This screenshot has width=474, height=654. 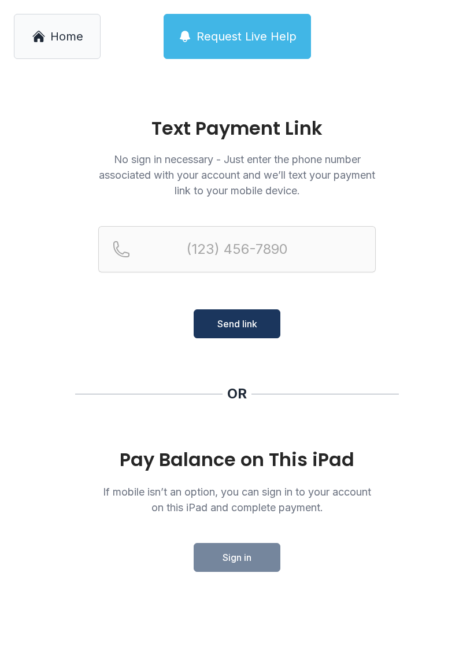 What do you see at coordinates (66, 36) in the screenshot?
I see `span: Home` at bounding box center [66, 36].